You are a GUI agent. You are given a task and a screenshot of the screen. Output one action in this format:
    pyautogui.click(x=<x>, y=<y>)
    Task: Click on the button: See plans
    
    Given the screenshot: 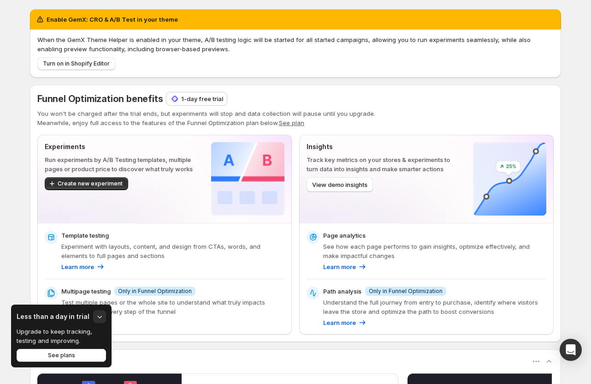 What is the action you would take?
    pyautogui.click(x=61, y=355)
    